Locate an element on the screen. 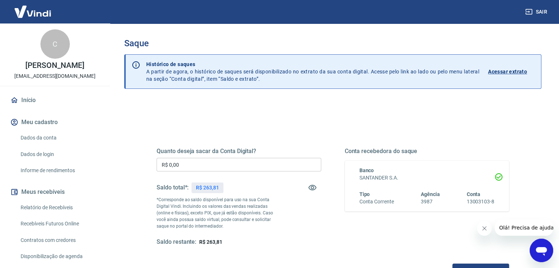 The height and width of the screenshot is (268, 559). h5: Quanto deseja sacar da Conta Digital? is located at coordinates (239, 151).